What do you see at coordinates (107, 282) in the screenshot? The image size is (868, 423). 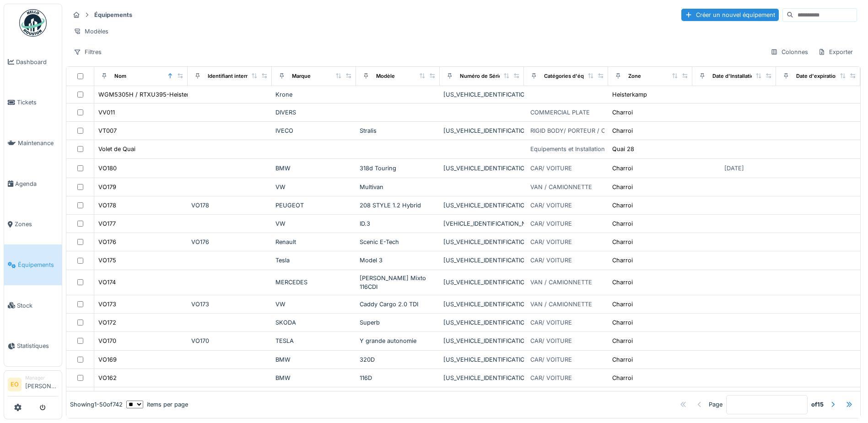 I see `div: VO174` at bounding box center [107, 282].